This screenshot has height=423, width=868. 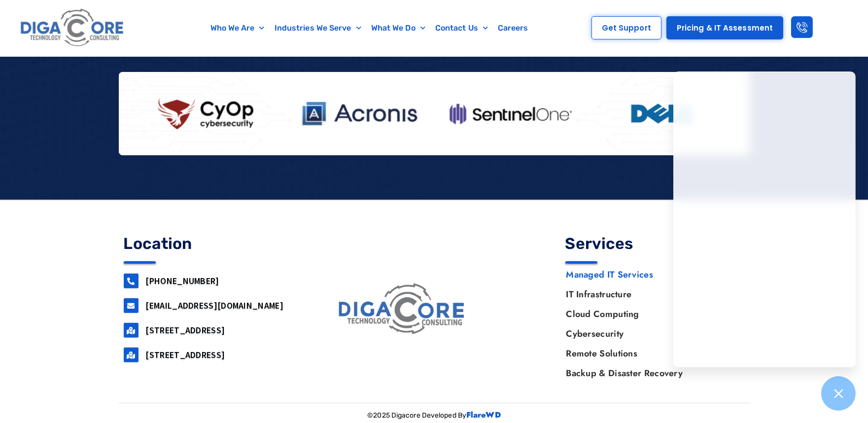 I want to click on img: digacore logo, so click(x=402, y=309).